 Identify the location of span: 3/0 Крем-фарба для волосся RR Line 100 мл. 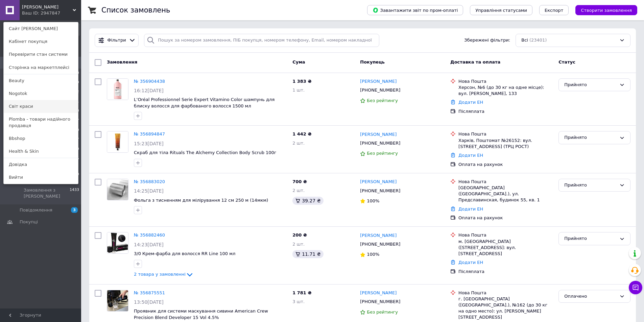
(185, 254).